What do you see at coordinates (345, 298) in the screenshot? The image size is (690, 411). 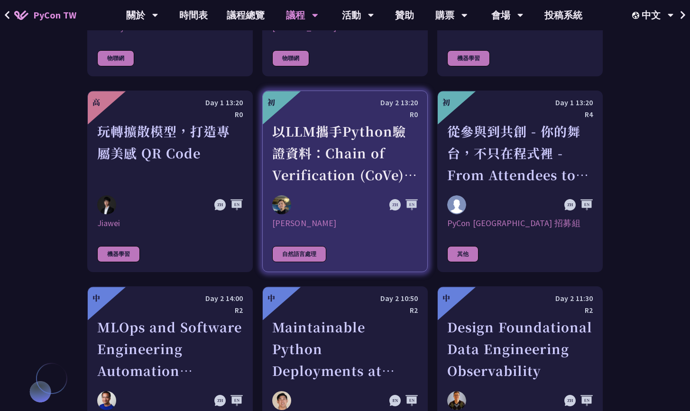 I see `div: Day 2 10:50` at bounding box center [345, 298].